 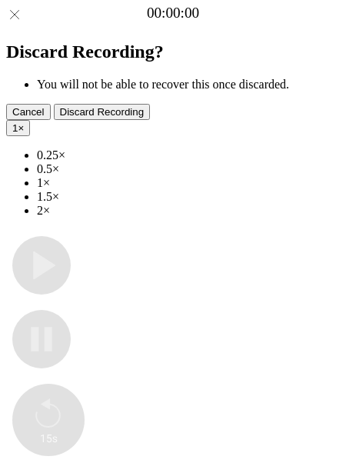 I want to click on h2: Discard Recording?, so click(x=173, y=52).